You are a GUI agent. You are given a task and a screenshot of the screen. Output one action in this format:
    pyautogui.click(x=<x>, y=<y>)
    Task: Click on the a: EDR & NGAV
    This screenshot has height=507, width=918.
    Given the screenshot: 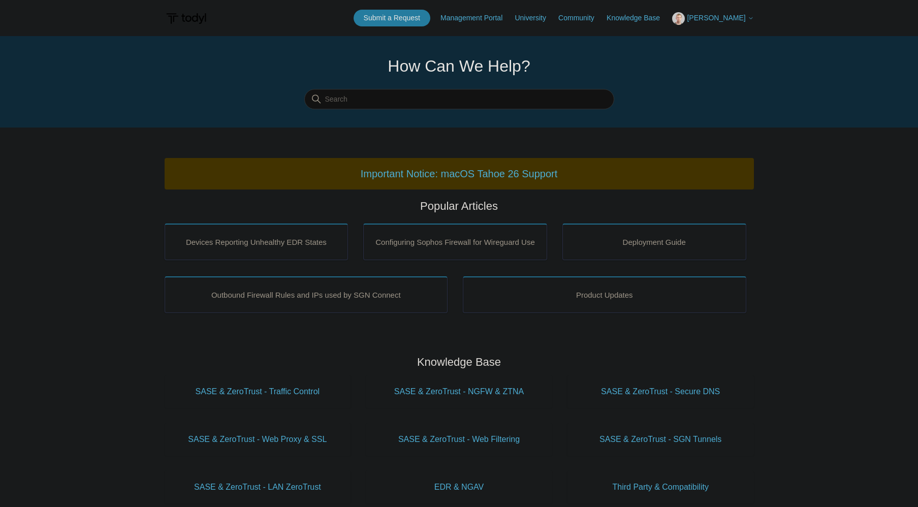 What is the action you would take?
    pyautogui.click(x=459, y=487)
    